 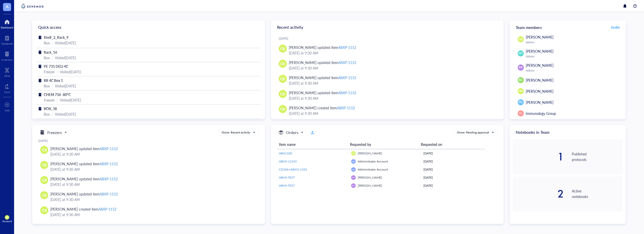 What do you see at coordinates (56, 66) in the screenshot?
I see `span: PE 731 DELI 4C` at bounding box center [56, 66].